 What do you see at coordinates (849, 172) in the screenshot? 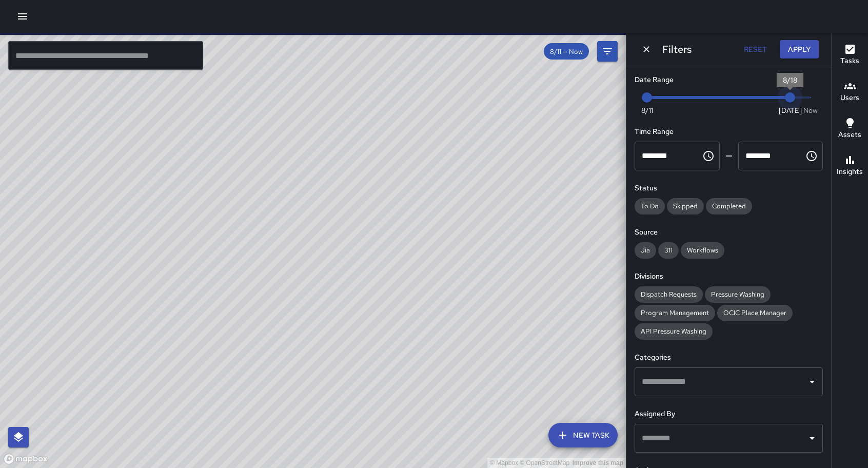
I see `h6: Insights` at bounding box center [849, 172].